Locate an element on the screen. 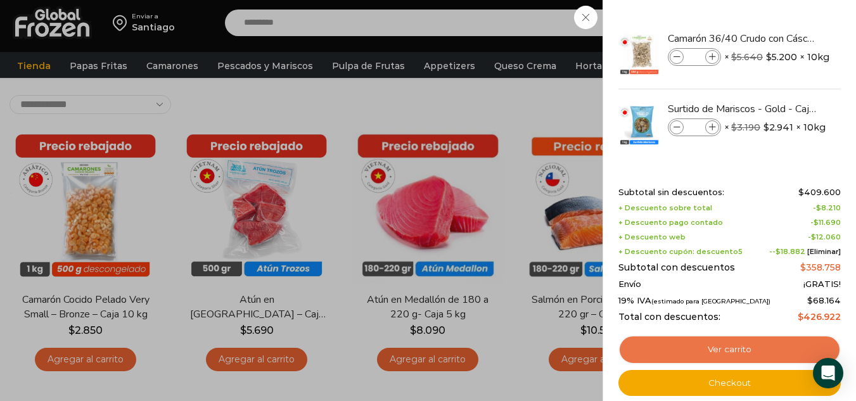  span: + Descuento pago contado is located at coordinates (670, 222).